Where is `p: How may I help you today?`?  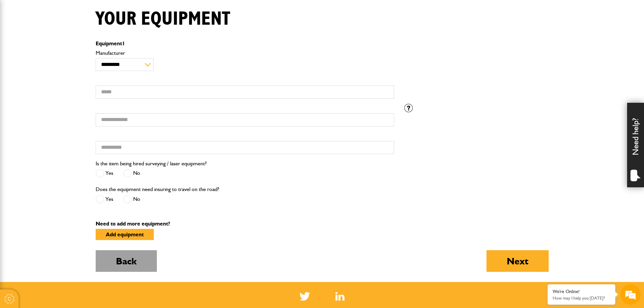 p: How may I help you today? is located at coordinates (582, 298).